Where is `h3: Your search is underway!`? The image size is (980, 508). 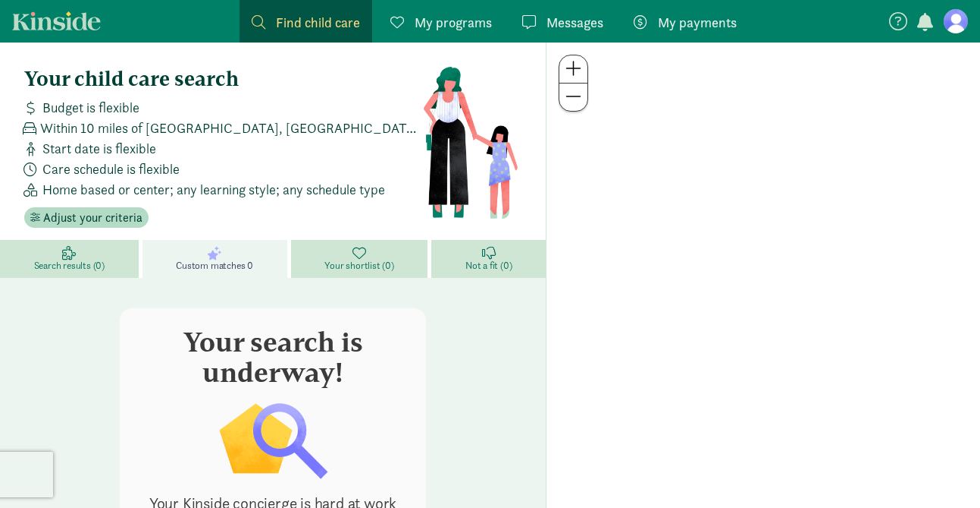
h3: Your search is underway! is located at coordinates (273, 357).